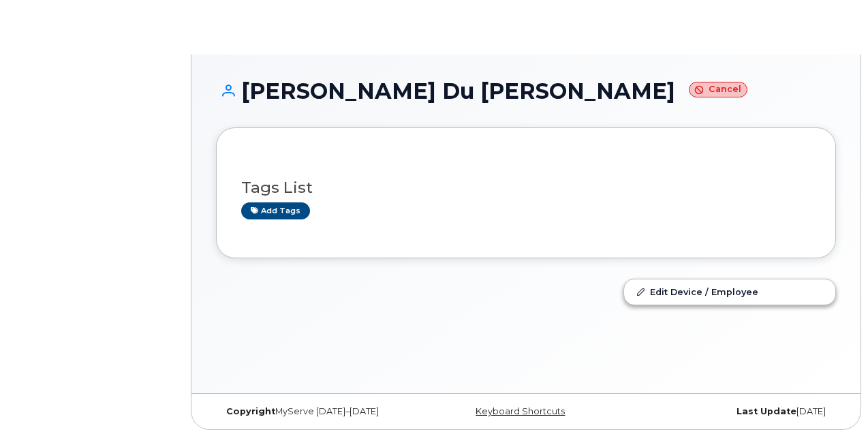 This screenshot has height=430, width=868. I want to click on a: Add tags, so click(275, 210).